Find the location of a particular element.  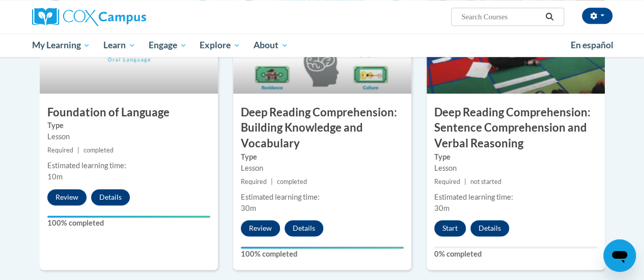

a: My Learning is located at coordinates (61, 45).